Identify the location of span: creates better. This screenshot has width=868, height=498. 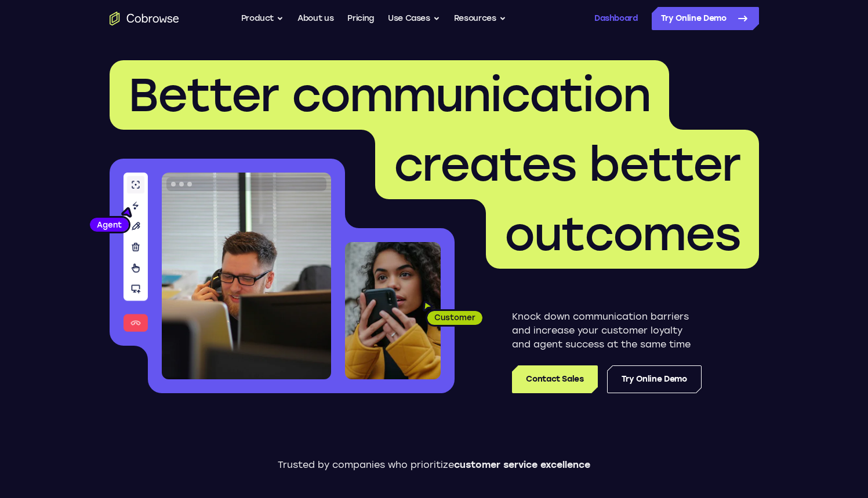
(567, 164).